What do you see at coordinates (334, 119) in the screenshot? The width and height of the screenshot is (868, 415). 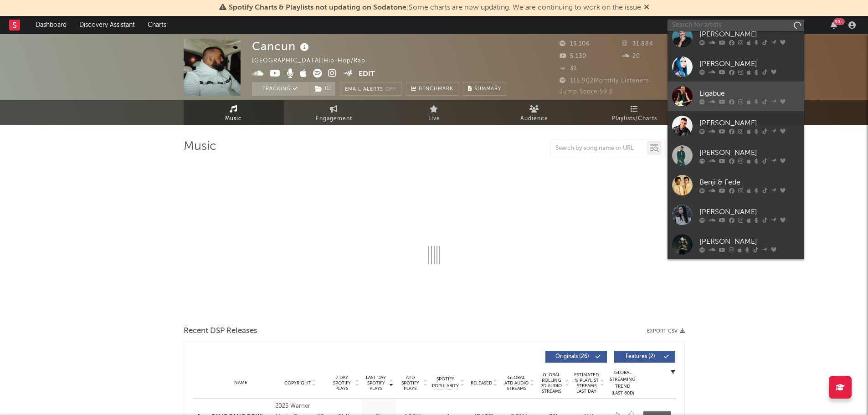 I see `span: Engagement` at bounding box center [334, 119].